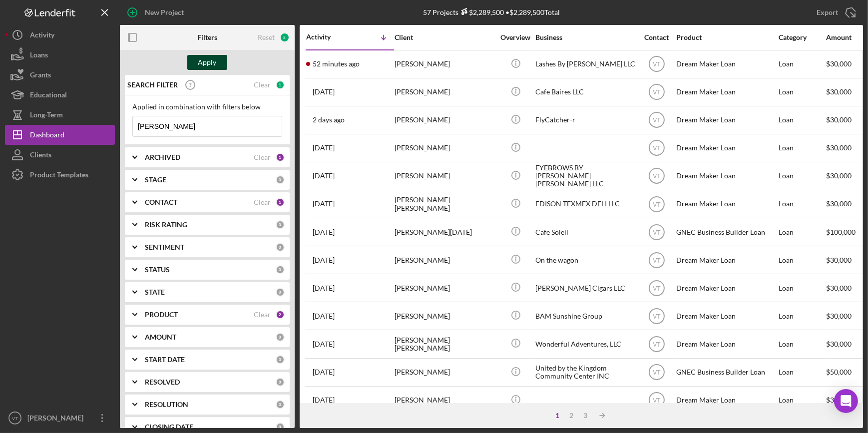 The height and width of the screenshot is (433, 868). What do you see at coordinates (845, 401) in the screenshot?
I see `div: Open Intercom Messenger` at bounding box center [845, 401].